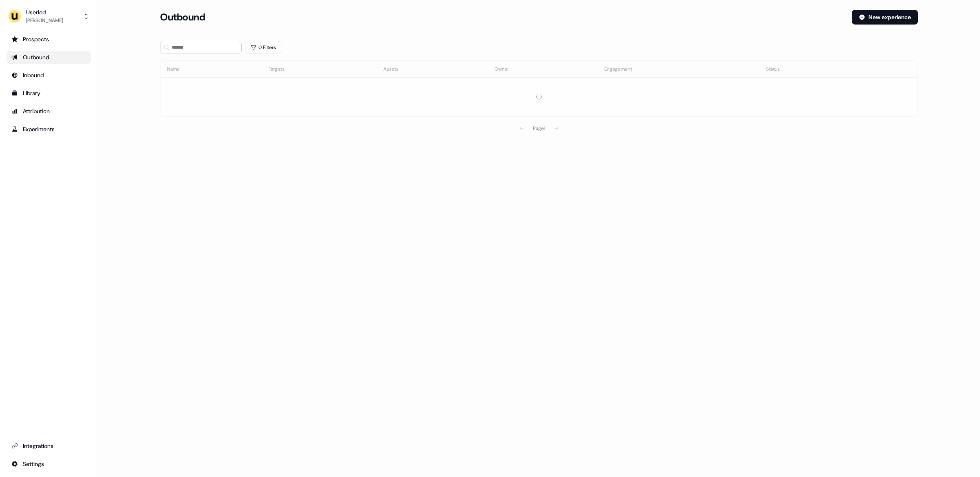  I want to click on div: Settings, so click(49, 464).